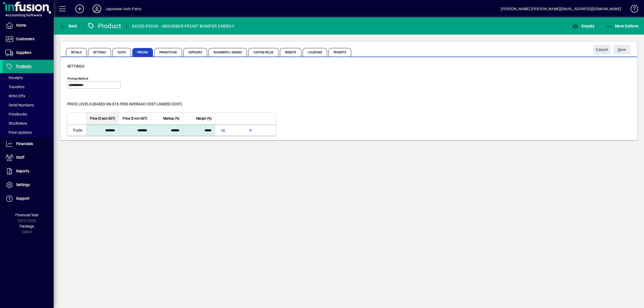 The width and height of the screenshot is (644, 308). I want to click on a: Reports, so click(28, 171).